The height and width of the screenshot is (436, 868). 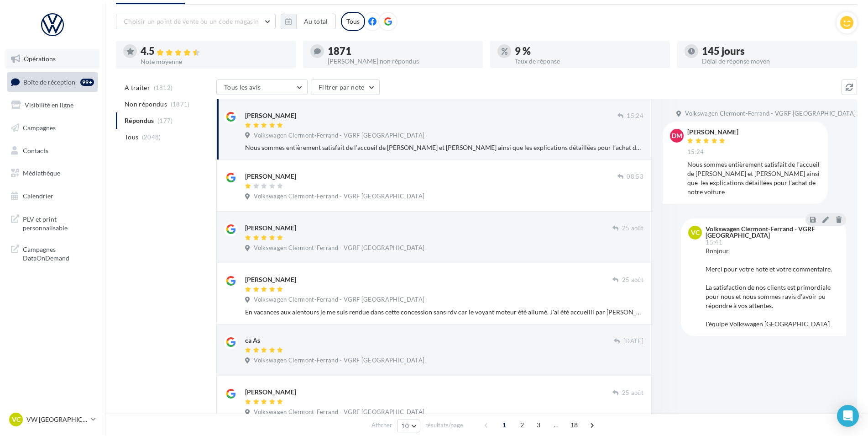 What do you see at coordinates (522, 425) in the screenshot?
I see `span: 2` at bounding box center [522, 425].